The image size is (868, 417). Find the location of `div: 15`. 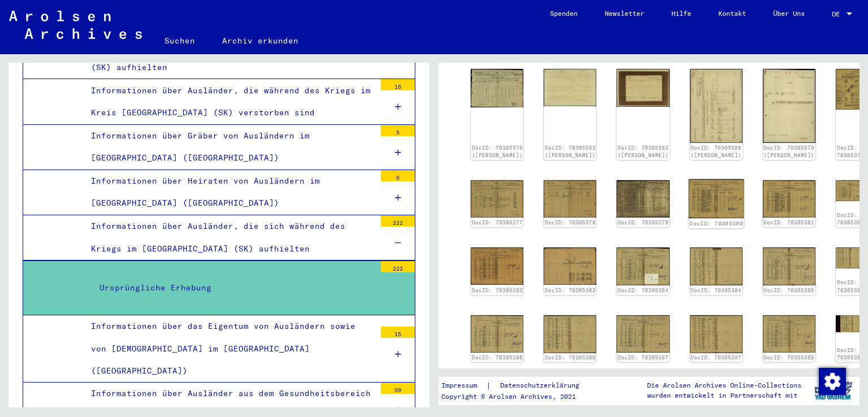

div: 15 is located at coordinates (397, 332).